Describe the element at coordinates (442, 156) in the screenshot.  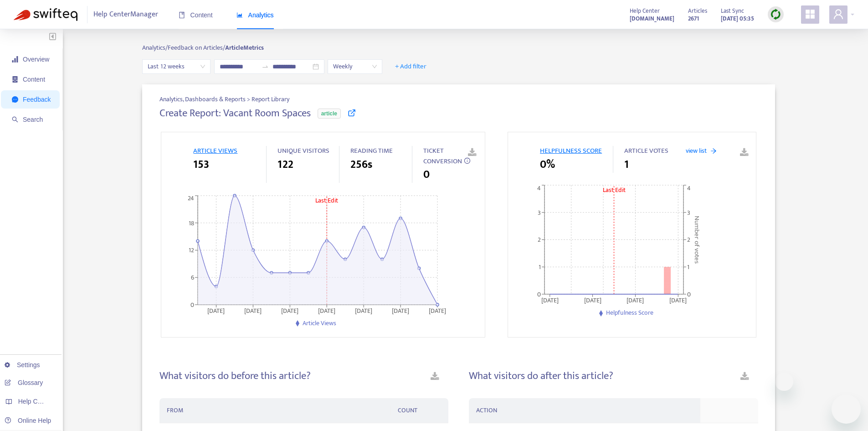
I see `span: TICKET CONVERSION` at that location.